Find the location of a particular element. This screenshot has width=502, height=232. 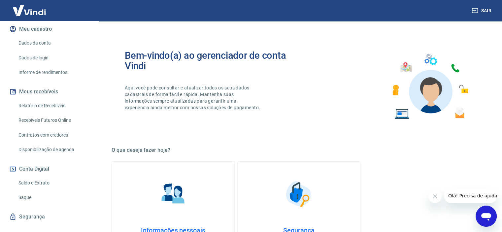

img: Informações pessoais is located at coordinates (173, 194).